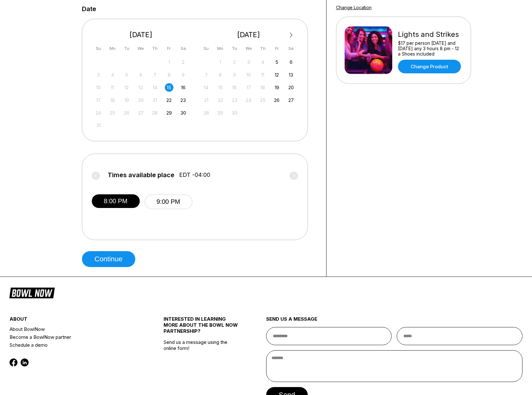 The width and height of the screenshot is (532, 395). Describe the element at coordinates (141, 100) in the screenshot. I see `div: Not available Wednesday, August 20th, 2025` at that location.